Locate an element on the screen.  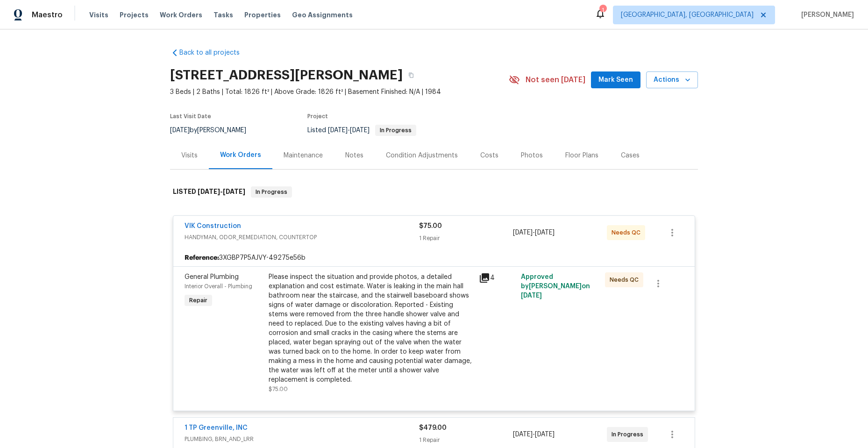
div: Work Orders is located at coordinates (240, 155).